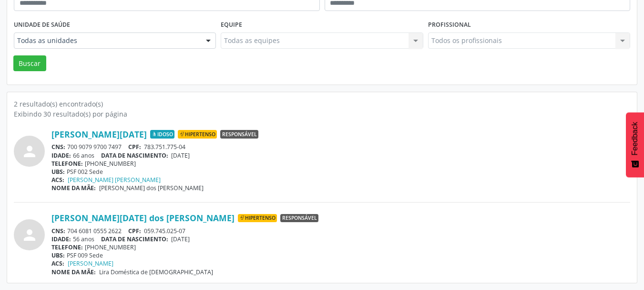  What do you see at coordinates (162, 134) in the screenshot?
I see `span: Idoso` at bounding box center [162, 134].